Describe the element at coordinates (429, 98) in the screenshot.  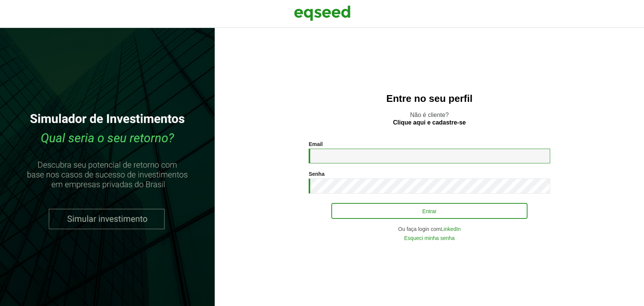
I see `h2: Entre no seu perfil` at that location.